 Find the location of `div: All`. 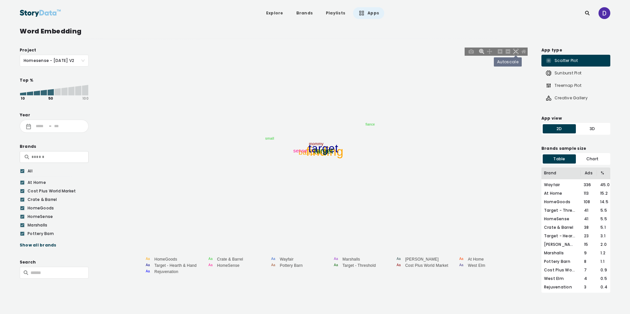

div: All is located at coordinates (56, 171).